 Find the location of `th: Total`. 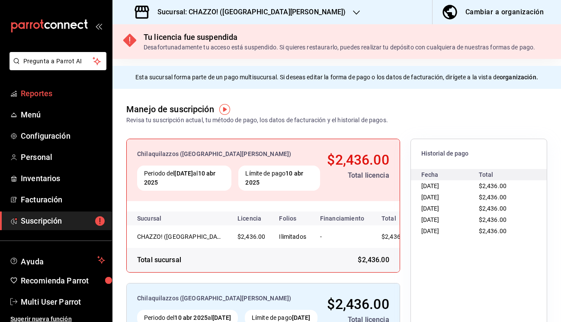

th: Total is located at coordinates (397, 218).